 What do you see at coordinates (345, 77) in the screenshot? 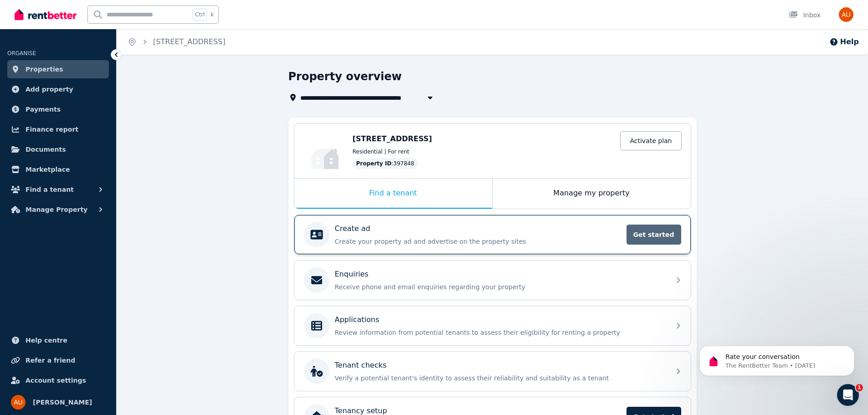
I see `h1: Property overview` at bounding box center [345, 77].